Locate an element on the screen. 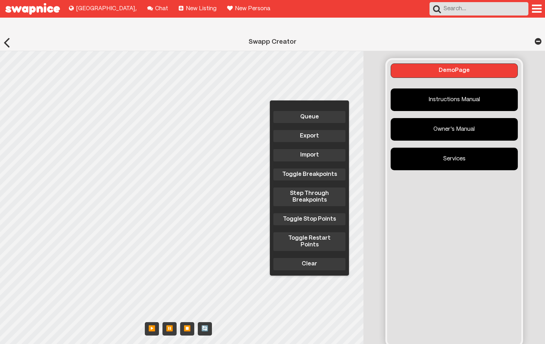  a: Instructions Manual is located at coordinates (454, 100).